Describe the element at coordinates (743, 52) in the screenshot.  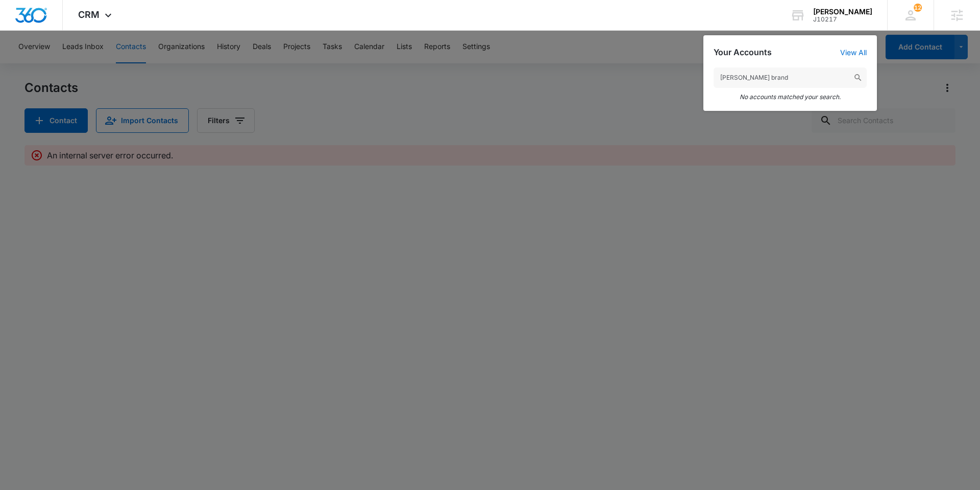
I see `h2: Your Accounts` at that location.